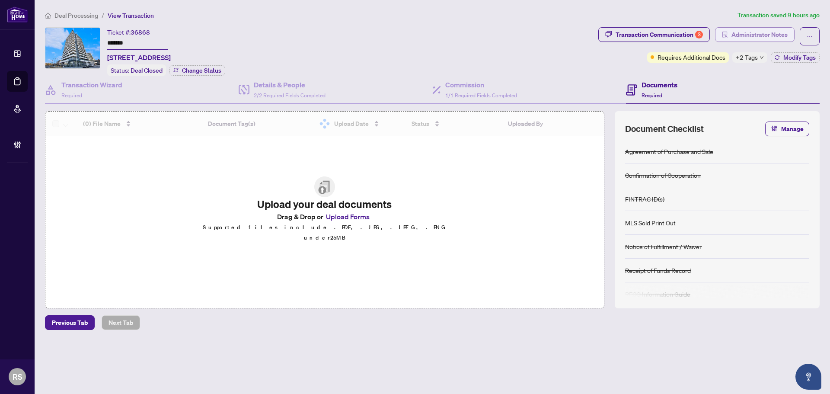  I want to click on span: 36868, so click(140, 32).